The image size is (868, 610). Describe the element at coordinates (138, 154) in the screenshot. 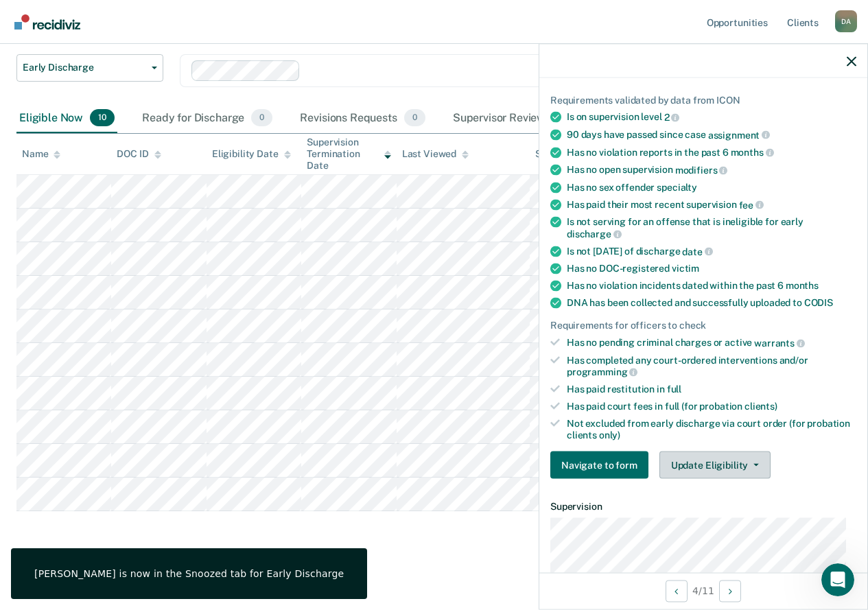

I see `div: DOC ID` at that location.